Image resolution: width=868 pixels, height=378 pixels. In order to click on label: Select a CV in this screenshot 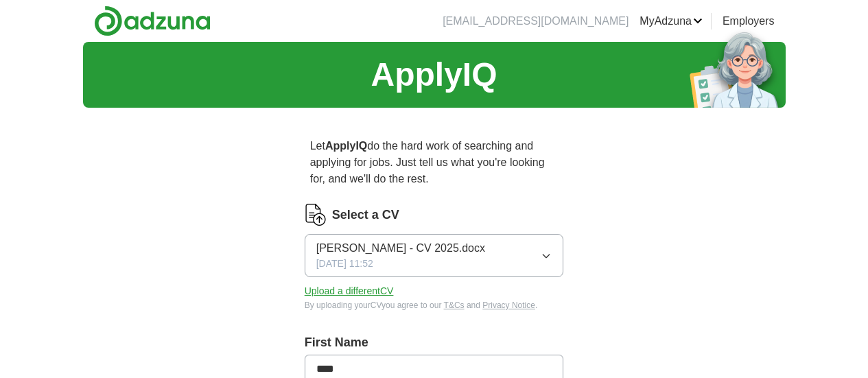, I will do `click(366, 215)`.